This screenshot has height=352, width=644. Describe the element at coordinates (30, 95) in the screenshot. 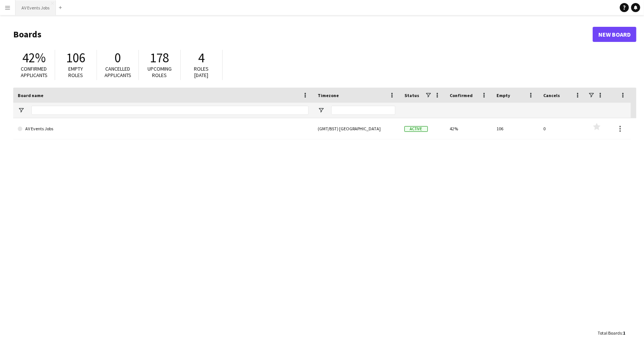

I see `span: Board name` at that location.